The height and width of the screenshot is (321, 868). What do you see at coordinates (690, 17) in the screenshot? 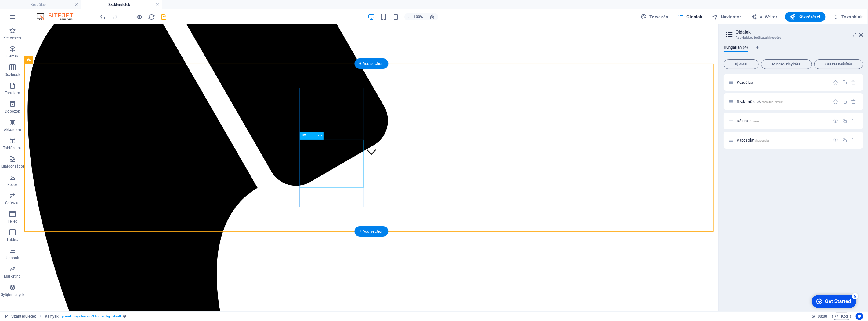
I see `span: Oldalak` at bounding box center [690, 17].